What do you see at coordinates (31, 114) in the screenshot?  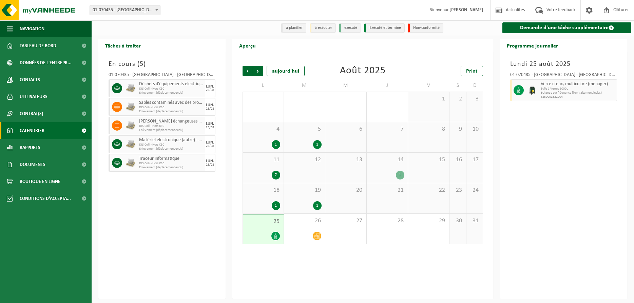 I see `span: Contrat(s)` at bounding box center [31, 114].